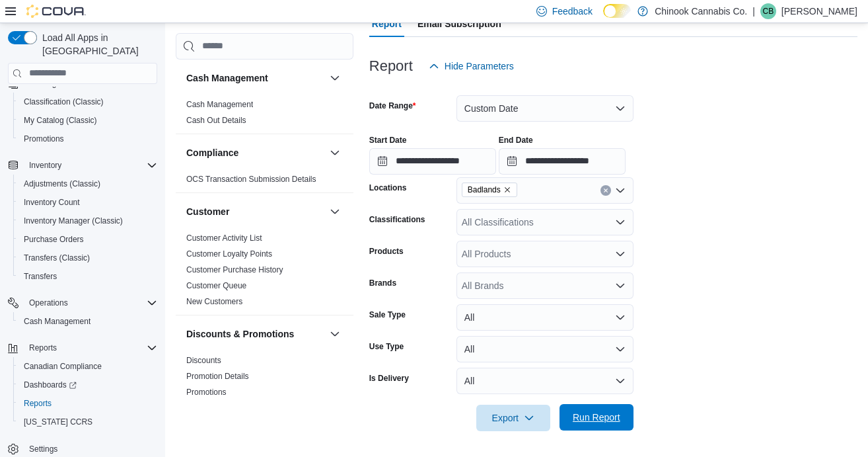 Image resolution: width=868 pixels, height=457 pixels. I want to click on button: Inventory Count, so click(88, 202).